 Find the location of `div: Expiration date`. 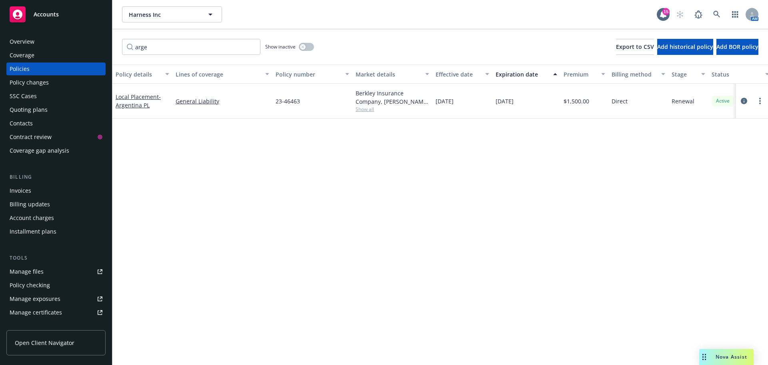

div: Expiration date is located at coordinates (522, 74).